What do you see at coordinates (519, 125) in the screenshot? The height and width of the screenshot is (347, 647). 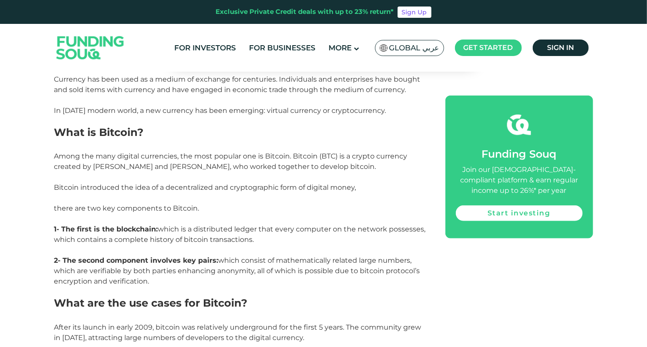 I see `img: fsicon` at bounding box center [519, 125].